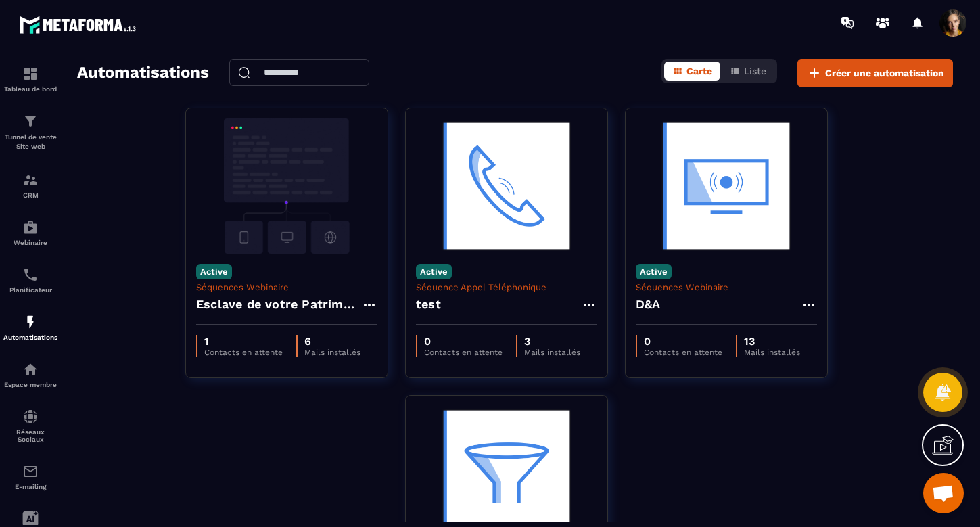  What do you see at coordinates (143, 73) in the screenshot?
I see `h2: Automatisations` at bounding box center [143, 73].